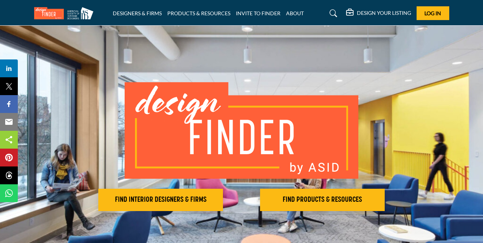 The height and width of the screenshot is (243, 483). I want to click on div: DESIGN YOUR LISTING, so click(378, 13).